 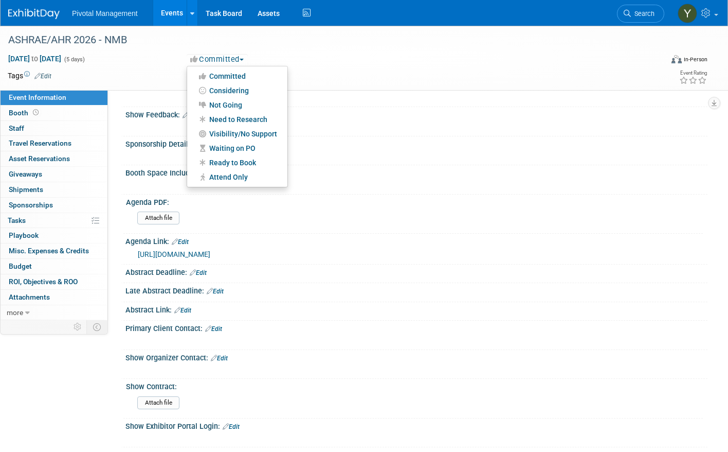 What do you see at coordinates (16, 220) in the screenshot?
I see `span: Tasks` at bounding box center [16, 220].